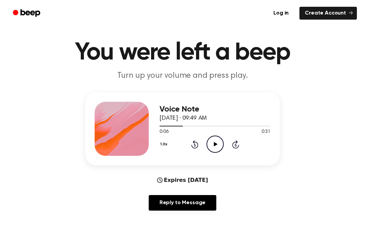  What do you see at coordinates (182, 76) in the screenshot?
I see `p: Turn up your volume and press play.` at bounding box center [182, 76].